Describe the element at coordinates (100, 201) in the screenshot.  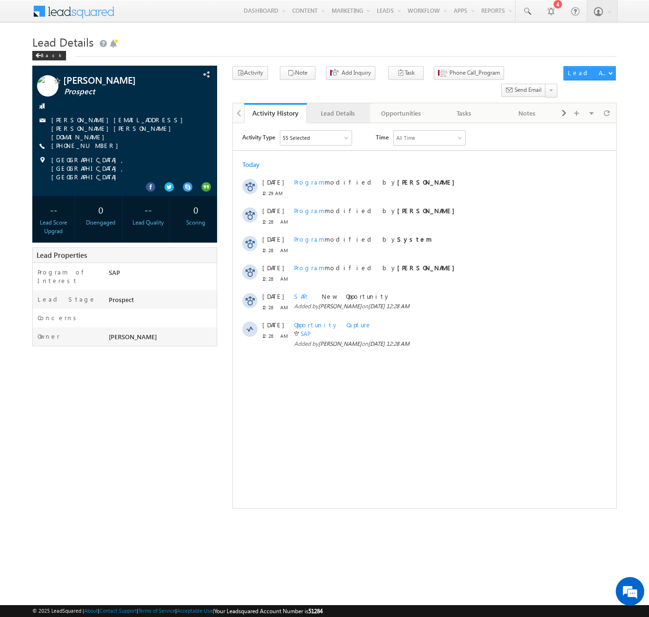
I see `span: Opportunity Capture` at that location.